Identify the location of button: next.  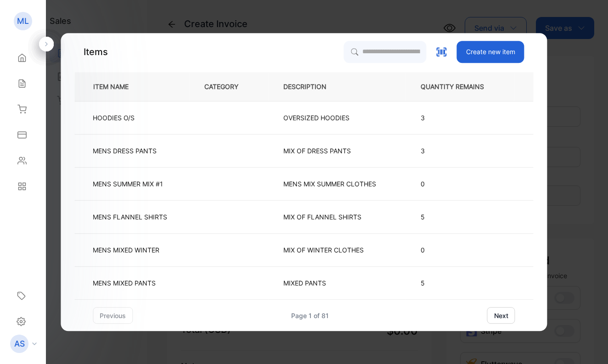
(501, 315).